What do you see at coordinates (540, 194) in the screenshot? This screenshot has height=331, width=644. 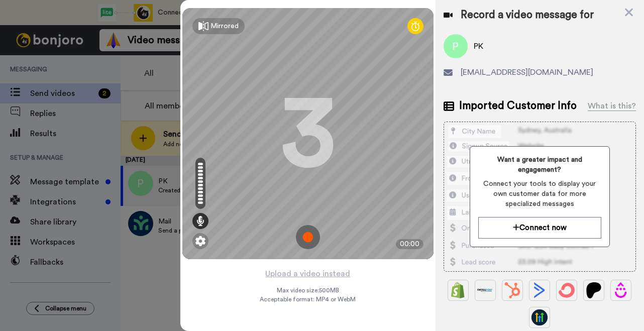 I see `span: Connect your tools to display your own customer data for more specialized messages` at bounding box center [540, 194].